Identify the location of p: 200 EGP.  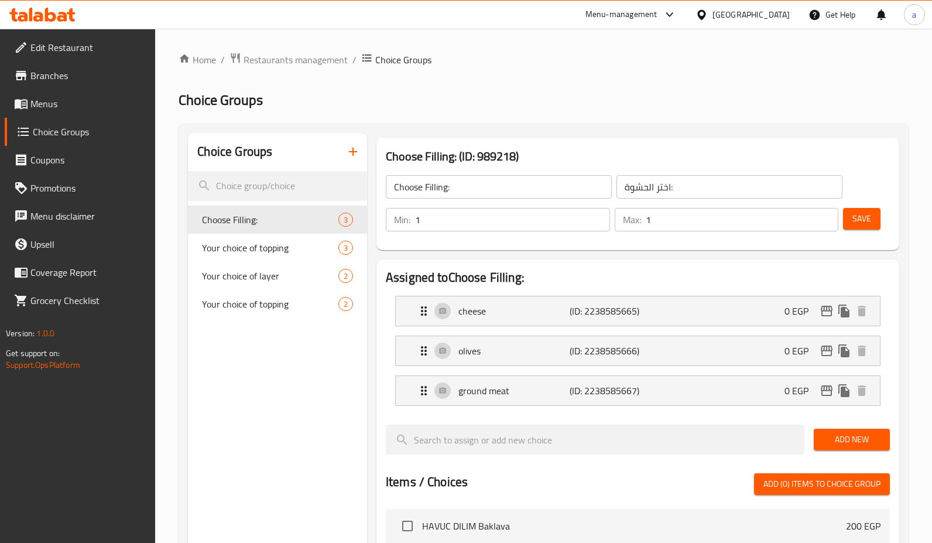
(863, 526).